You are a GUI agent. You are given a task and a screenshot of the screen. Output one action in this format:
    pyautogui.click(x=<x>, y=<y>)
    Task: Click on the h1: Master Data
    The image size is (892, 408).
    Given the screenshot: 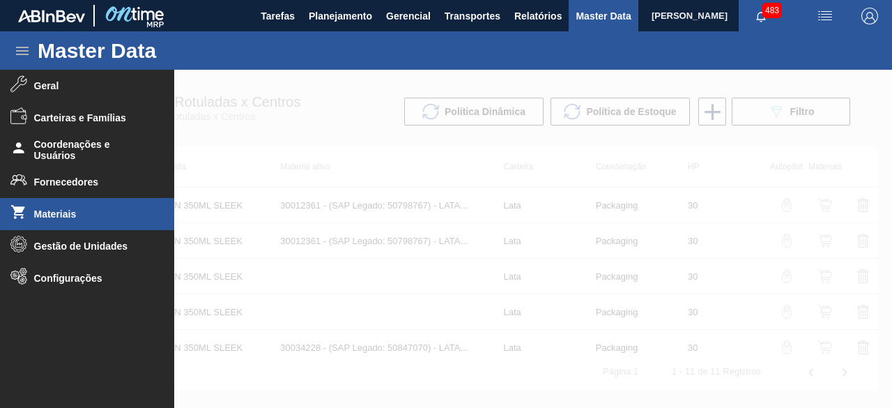 What is the action you would take?
    pyautogui.click(x=161, y=50)
    